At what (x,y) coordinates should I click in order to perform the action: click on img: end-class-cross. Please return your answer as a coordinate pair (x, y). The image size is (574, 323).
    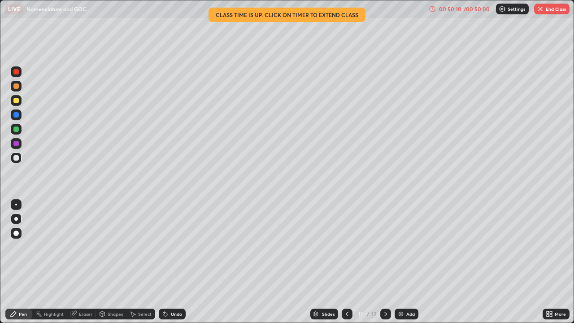
    Looking at the image, I should click on (541, 9).